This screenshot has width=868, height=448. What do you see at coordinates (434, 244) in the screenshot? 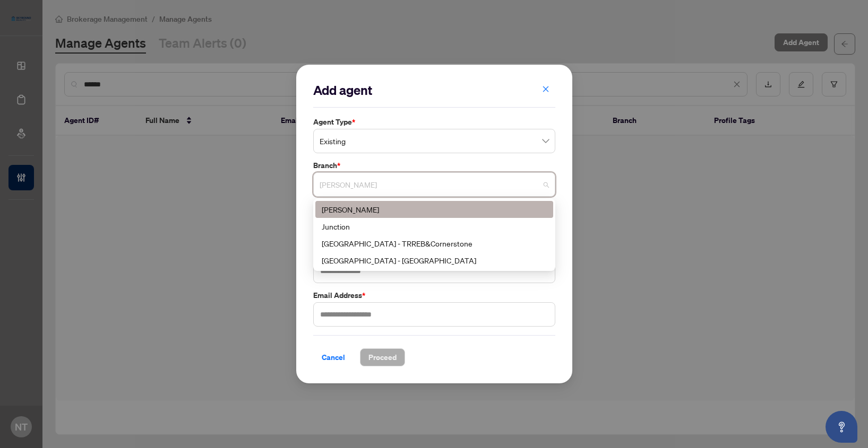
I see `div: Mississauga - TRREB&Cornerstone` at bounding box center [434, 244].